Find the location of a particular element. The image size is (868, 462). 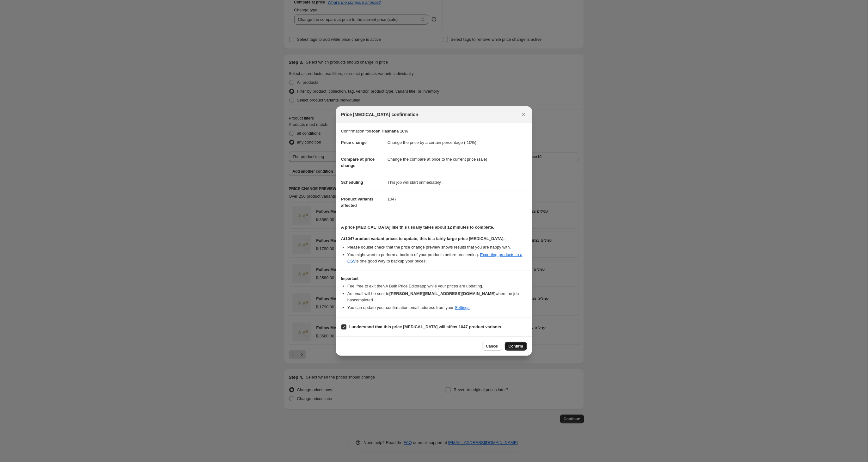

dd: Change the compare at price to the current price (sale) is located at coordinates (457, 159).